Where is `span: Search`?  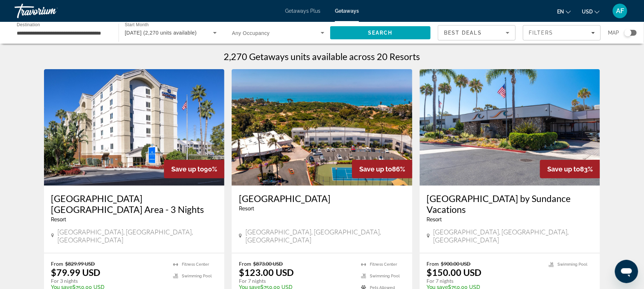 span: Search is located at coordinates (380, 33).